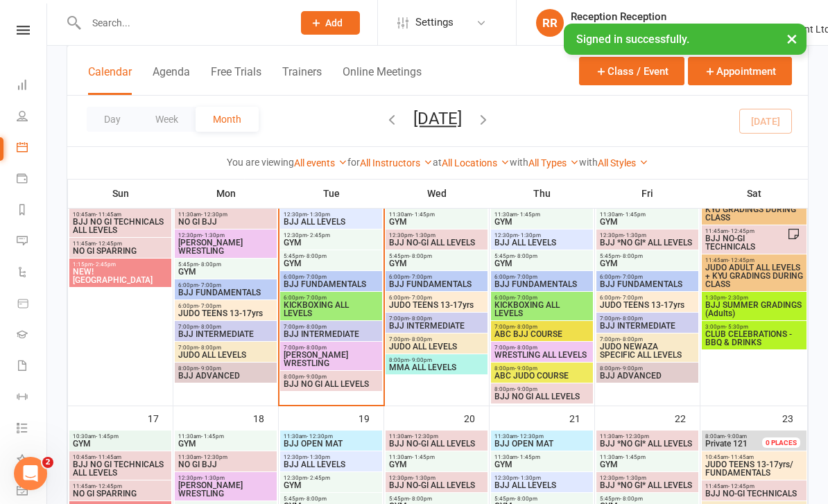 The width and height of the screenshot is (828, 504). Describe the element at coordinates (519, 162) in the screenshot. I see `strong: with` at that location.